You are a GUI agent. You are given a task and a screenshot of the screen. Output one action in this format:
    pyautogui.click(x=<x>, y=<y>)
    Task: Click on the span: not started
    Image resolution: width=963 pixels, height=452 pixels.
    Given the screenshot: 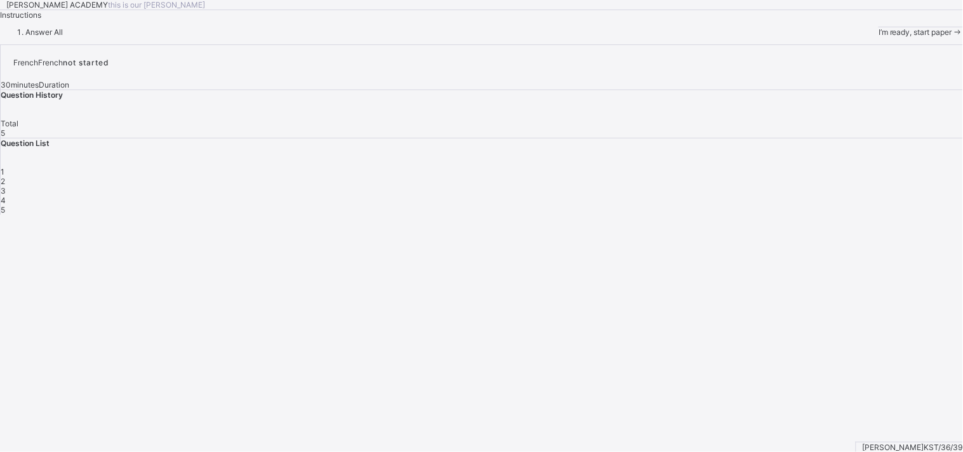 What is the action you would take?
    pyautogui.click(x=86, y=62)
    